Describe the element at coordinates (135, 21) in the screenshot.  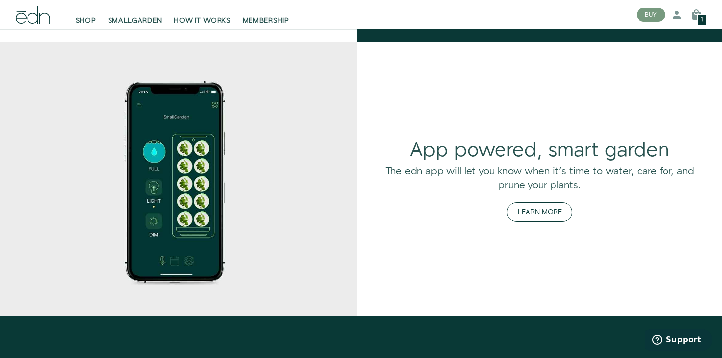
I see `span: SMALLGARDEN` at that location.